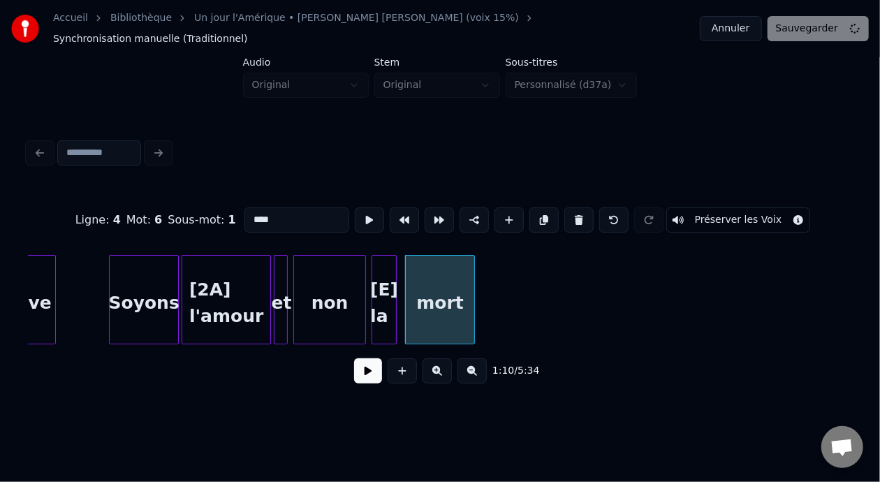 This screenshot has width=880, height=482. What do you see at coordinates (141, 18) in the screenshot?
I see `a: Bibliothèque` at bounding box center [141, 18].